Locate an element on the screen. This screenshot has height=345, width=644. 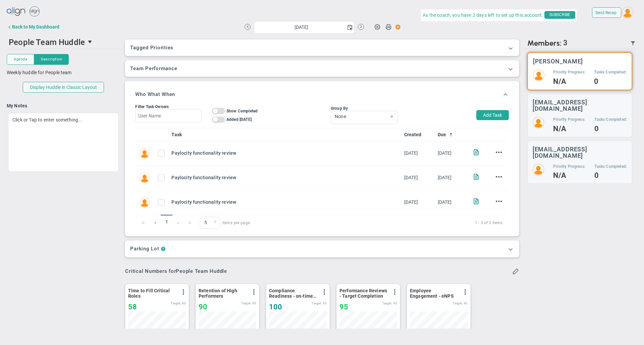
img: 209126.Person.photo is located at coordinates (538, 123).